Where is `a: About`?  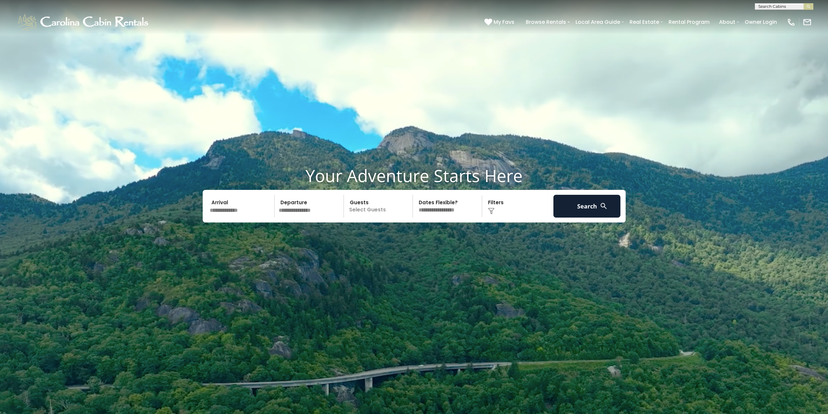
a: About is located at coordinates (727, 22).